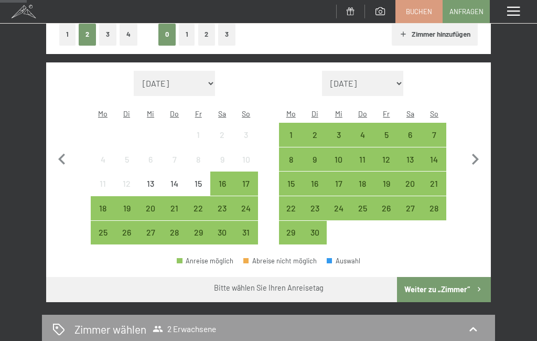 The width and height of the screenshot is (537, 341). I want to click on div: 19, so click(127, 215).